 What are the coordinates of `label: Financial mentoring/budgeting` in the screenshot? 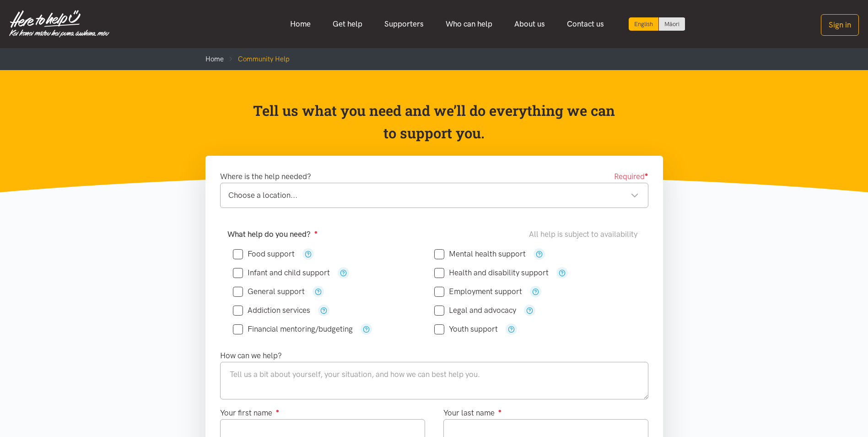 It's located at (293, 329).